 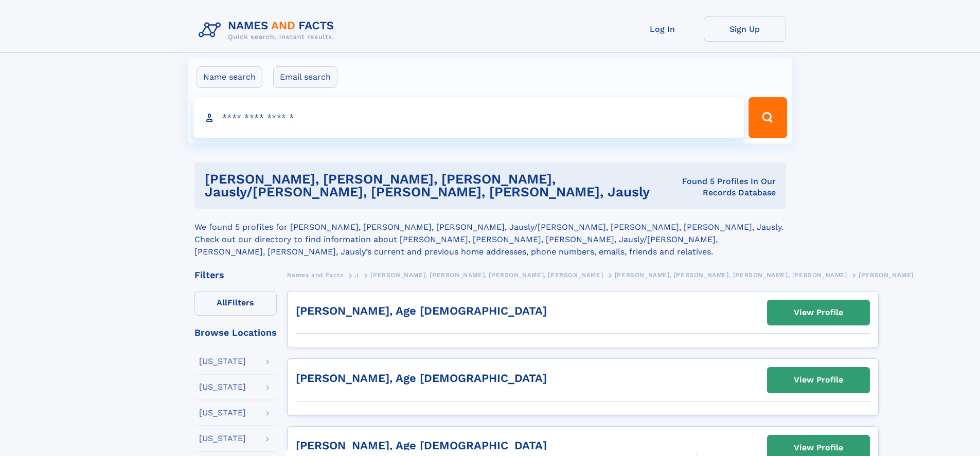 What do you see at coordinates (236, 275) in the screenshot?
I see `div: Filters` at bounding box center [236, 275].